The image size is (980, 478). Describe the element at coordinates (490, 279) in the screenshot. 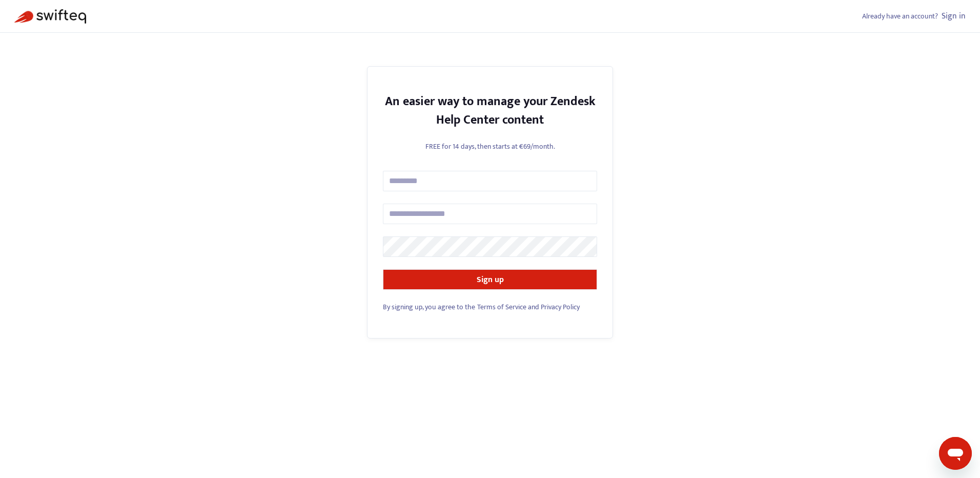

I see `strong: Sign up` at that location.